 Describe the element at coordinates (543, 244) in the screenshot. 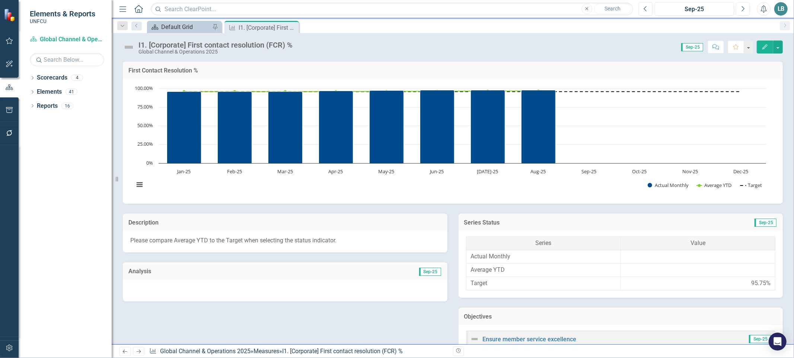

I see `th: Series` at that location.